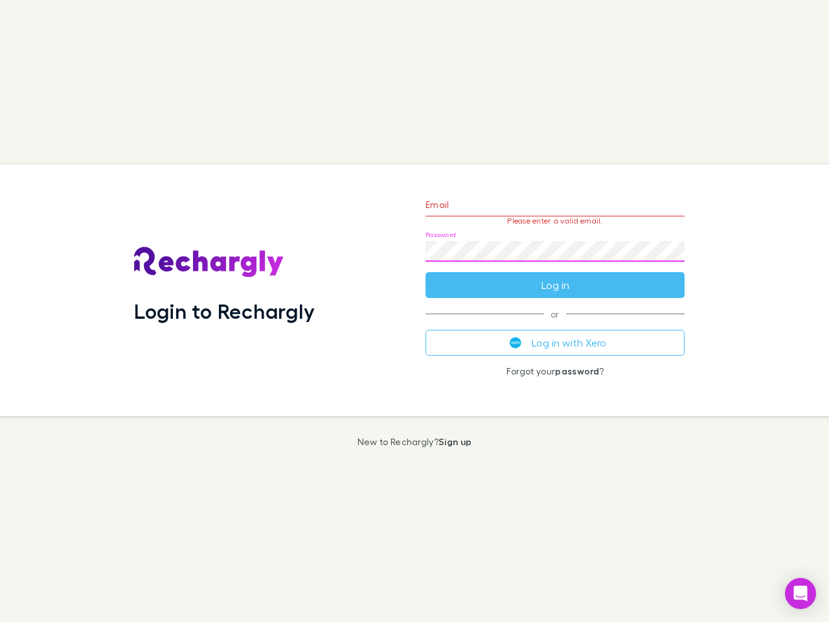  I want to click on p: New to Rechargly?, so click(415, 442).